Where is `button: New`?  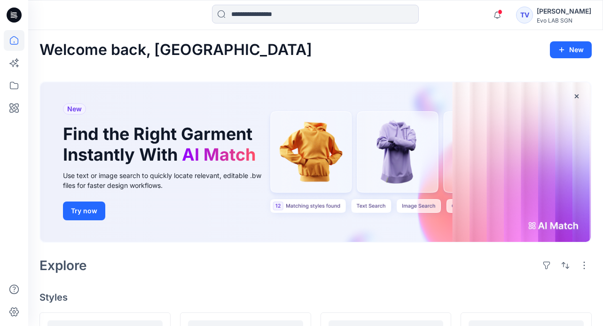
button: New is located at coordinates (571, 50).